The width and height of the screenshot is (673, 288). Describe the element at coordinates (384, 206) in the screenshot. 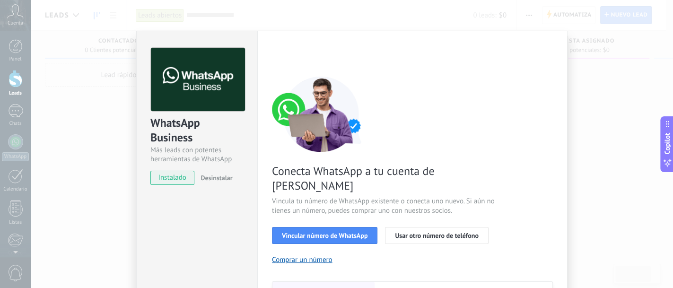

I see `span: Vincula tu número de WhatsApp existente o conecta uno nuevo. Si aún no tienes un número, puedes c...` at that location.